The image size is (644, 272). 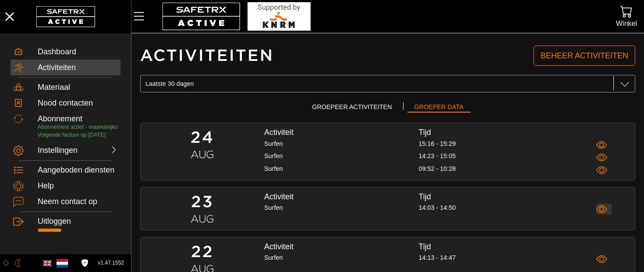 What do you see at coordinates (627, 24) in the screenshot?
I see `div: Winkel` at bounding box center [627, 24].